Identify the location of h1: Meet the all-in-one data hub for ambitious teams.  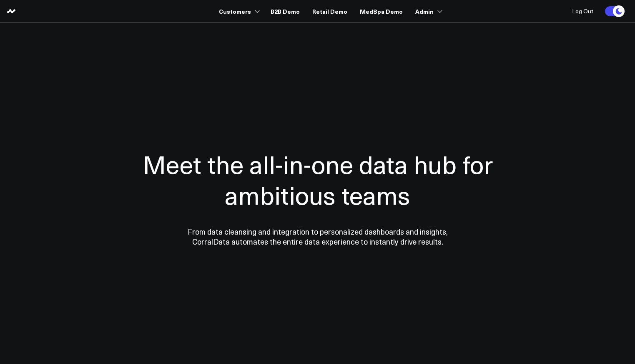
(318, 180).